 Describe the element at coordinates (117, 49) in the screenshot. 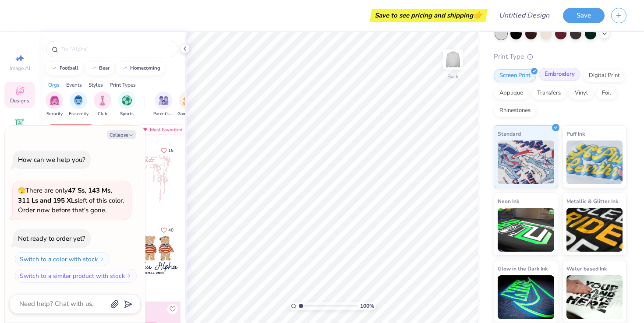

I see `input: Try "Alpha"` at that location.